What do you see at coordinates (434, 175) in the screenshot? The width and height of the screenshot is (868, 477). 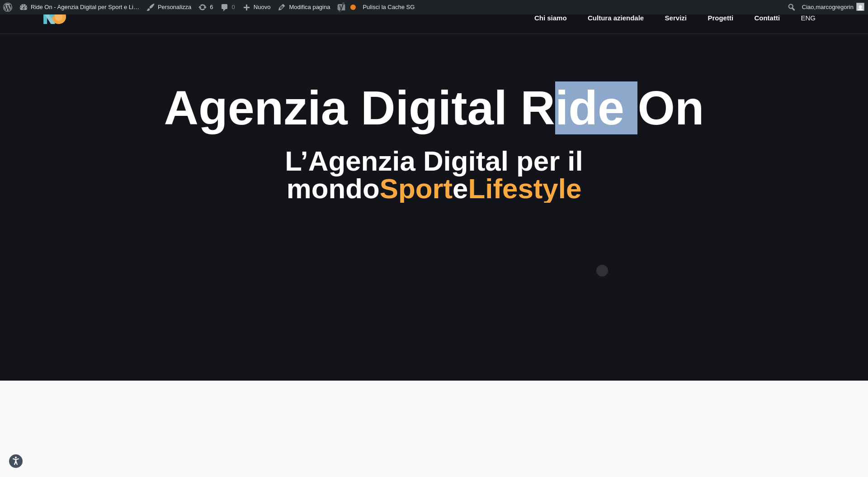 I see `div: L’Agenzia Digital per il mondo e` at bounding box center [434, 175].